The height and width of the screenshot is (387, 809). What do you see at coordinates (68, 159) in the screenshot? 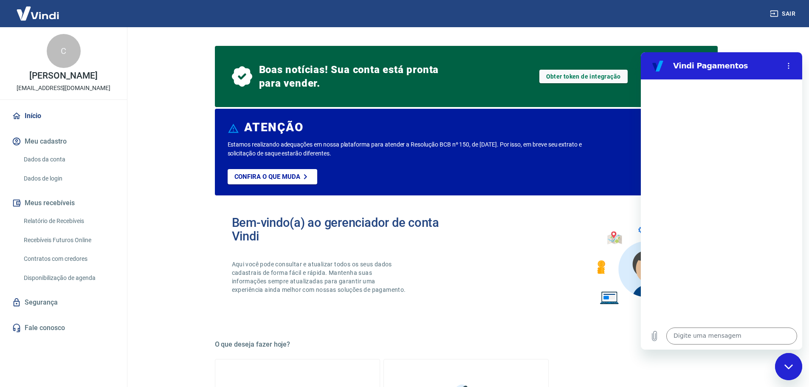
I see `a: Dados da conta` at bounding box center [68, 159].